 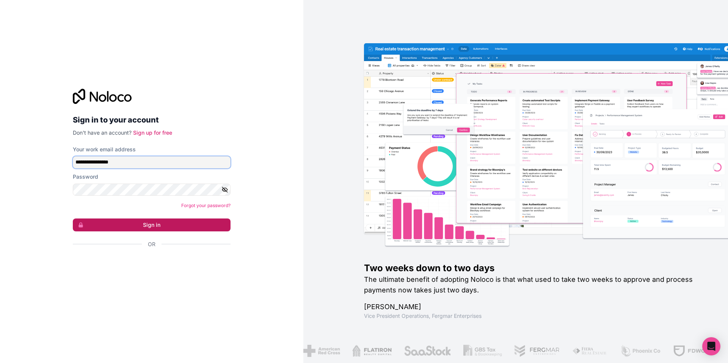 I want to click on img: /assets/phoenix-BREaitsQ.png, so click(x=640, y=351).